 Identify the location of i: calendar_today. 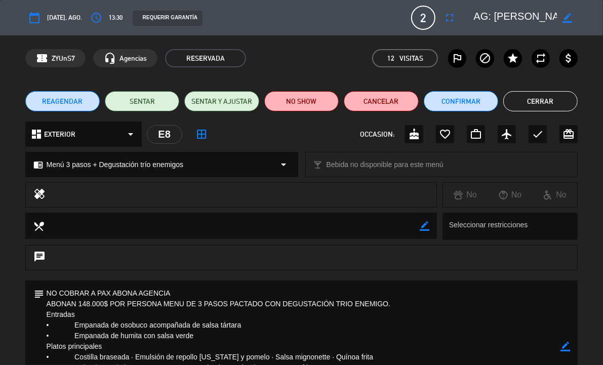
(34, 18).